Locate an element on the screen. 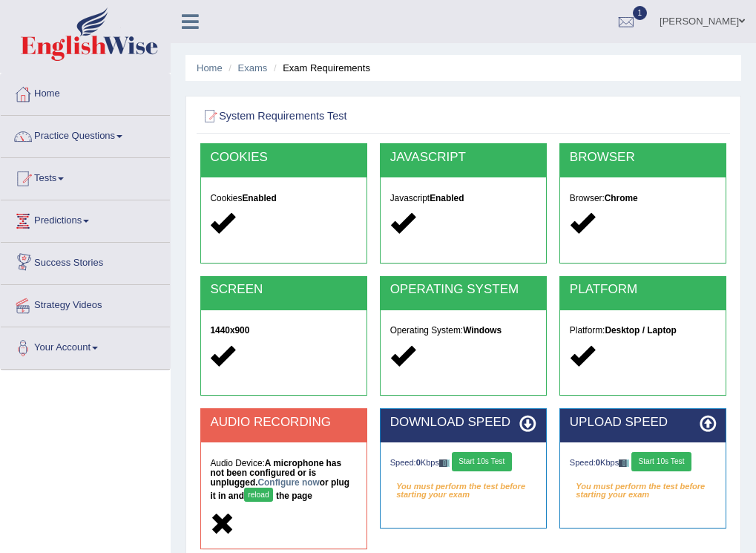  button: reload is located at coordinates (258, 494).